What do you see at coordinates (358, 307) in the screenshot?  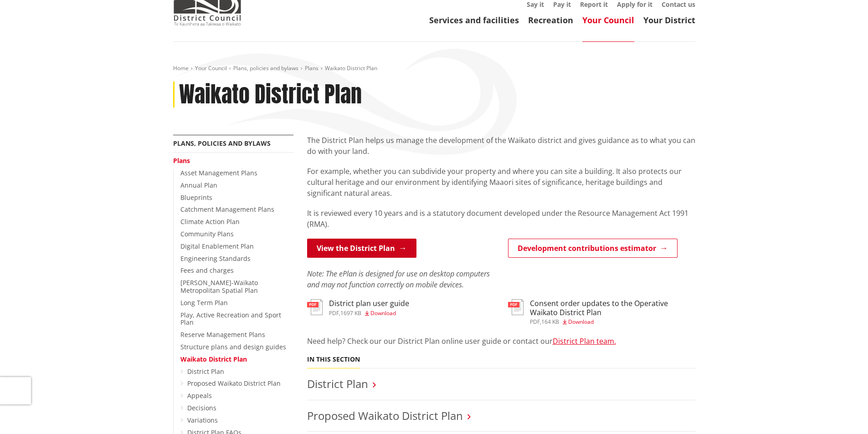 I see `a: District plan user guide pdf,1697 KB Download` at bounding box center [358, 307].